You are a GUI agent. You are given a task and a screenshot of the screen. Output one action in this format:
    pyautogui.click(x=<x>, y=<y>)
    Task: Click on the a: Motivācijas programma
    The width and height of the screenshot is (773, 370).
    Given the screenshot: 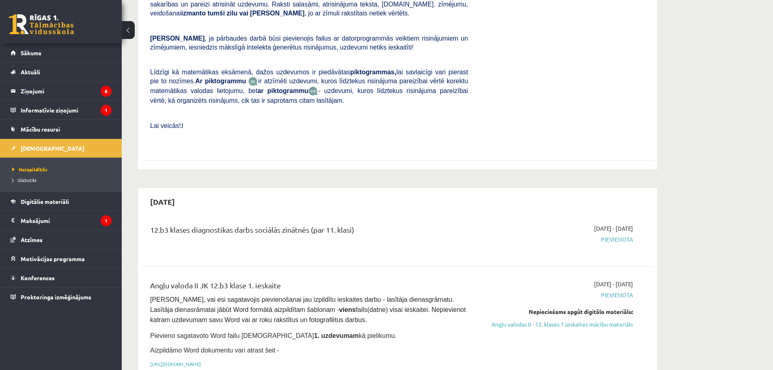 What is the action you would take?
    pyautogui.click(x=61, y=259)
    